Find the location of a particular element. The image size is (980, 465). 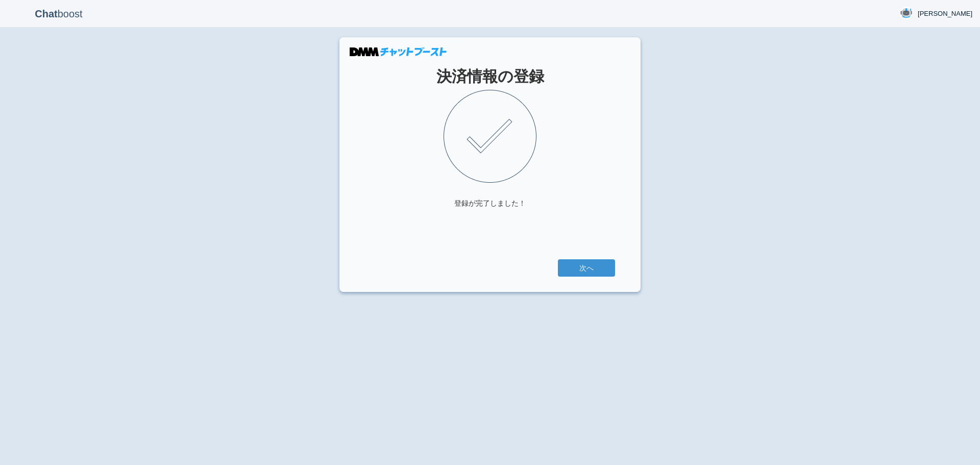

p: boost is located at coordinates (59, 14).